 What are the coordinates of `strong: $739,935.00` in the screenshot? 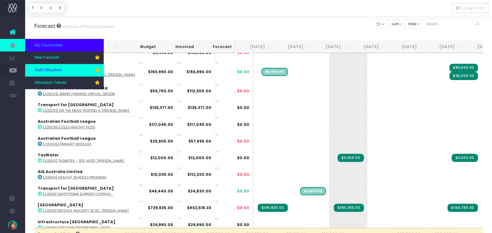 It's located at (161, 208).